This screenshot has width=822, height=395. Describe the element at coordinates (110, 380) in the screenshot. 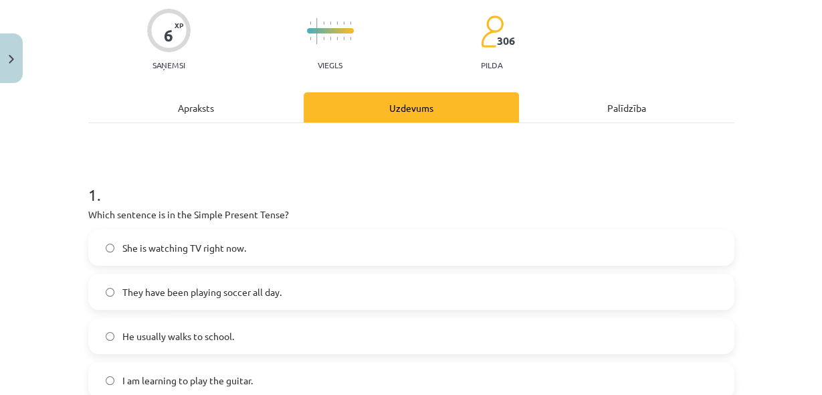

I see `input: I am learning to play the guitar.` at that location.